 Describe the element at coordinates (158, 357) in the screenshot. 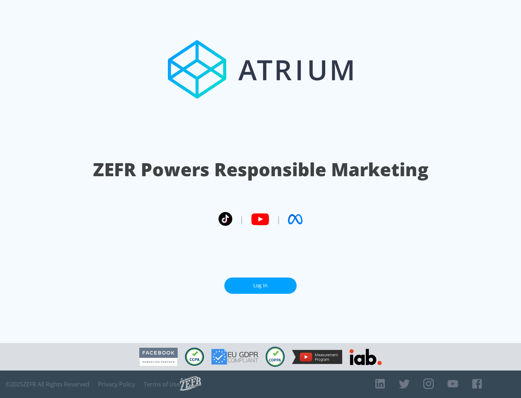

I see `img: Facebook Marketing Partner` at that location.